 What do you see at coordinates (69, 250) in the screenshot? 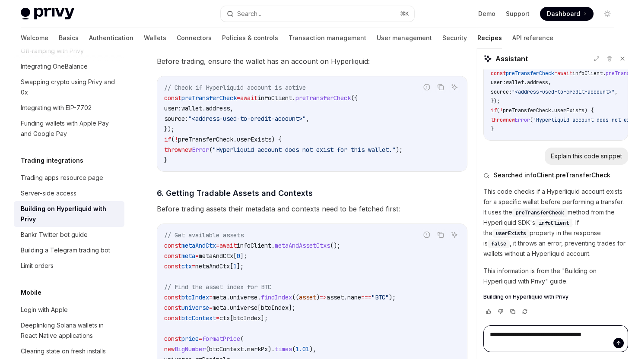
I see `a: Building a Telegram trading bot` at bounding box center [69, 250].